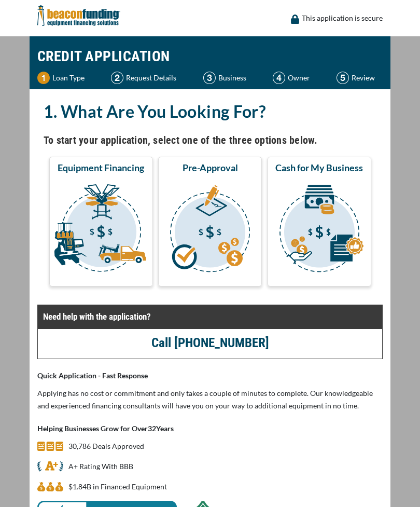 The width and height of the screenshot is (420, 507). Describe the element at coordinates (210, 376) in the screenshot. I see `p: Quick Application - Fast Response` at that location.